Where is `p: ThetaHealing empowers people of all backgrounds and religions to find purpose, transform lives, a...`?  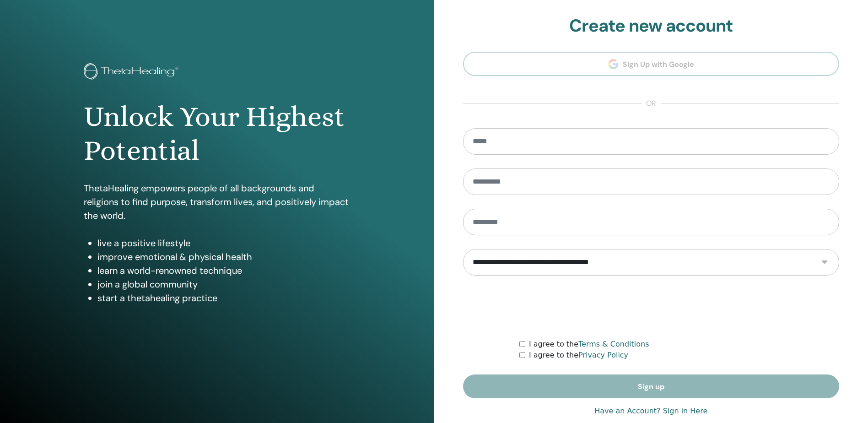
p: ThetaHealing empowers people of all backgrounds and religions to find purpose, transform lives, a... is located at coordinates (217, 202).